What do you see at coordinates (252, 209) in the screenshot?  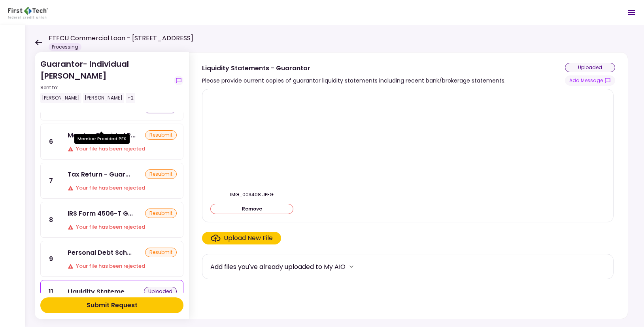 I see `button: Remove` at bounding box center [252, 209].